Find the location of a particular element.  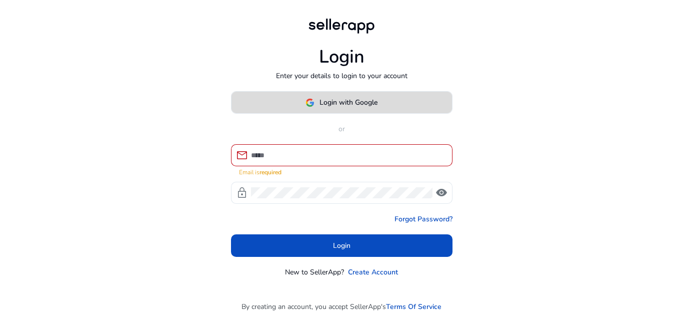

span: Login is located at coordinates (342, 245).